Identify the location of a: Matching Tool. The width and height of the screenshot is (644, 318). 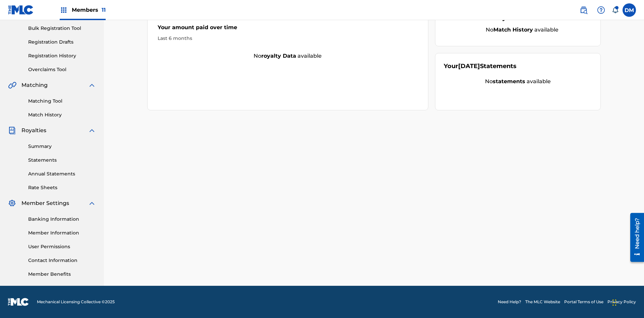
(62, 101).